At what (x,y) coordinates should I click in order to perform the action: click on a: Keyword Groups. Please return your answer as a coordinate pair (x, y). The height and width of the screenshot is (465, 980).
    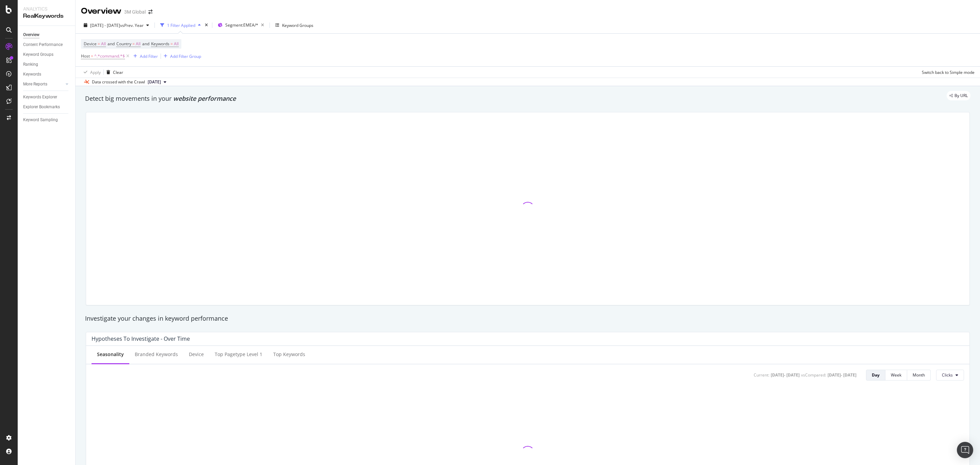
    Looking at the image, I should click on (47, 54).